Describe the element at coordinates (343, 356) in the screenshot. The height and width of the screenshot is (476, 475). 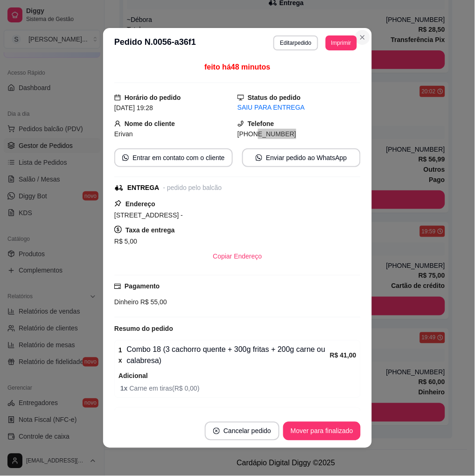
I see `strong: R$ 41,00` at that location.